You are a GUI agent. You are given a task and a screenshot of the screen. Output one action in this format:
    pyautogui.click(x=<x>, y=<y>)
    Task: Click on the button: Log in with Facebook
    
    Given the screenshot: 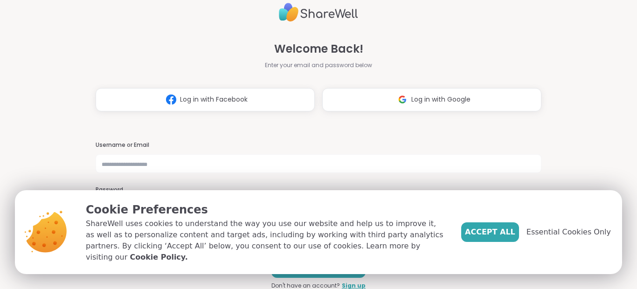 What is the action you would take?
    pyautogui.click(x=205, y=100)
    